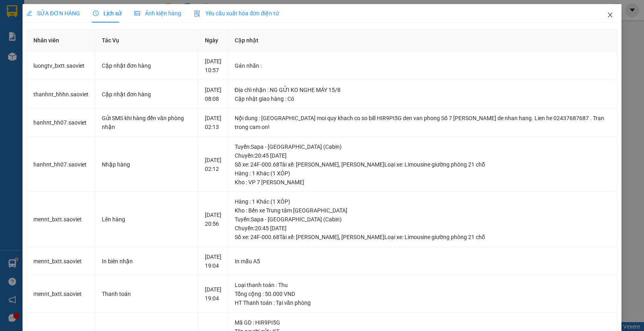  What do you see at coordinates (423, 303) in the screenshot?
I see `div: HT Thanh toán : Tại văn phòng` at bounding box center [423, 303].